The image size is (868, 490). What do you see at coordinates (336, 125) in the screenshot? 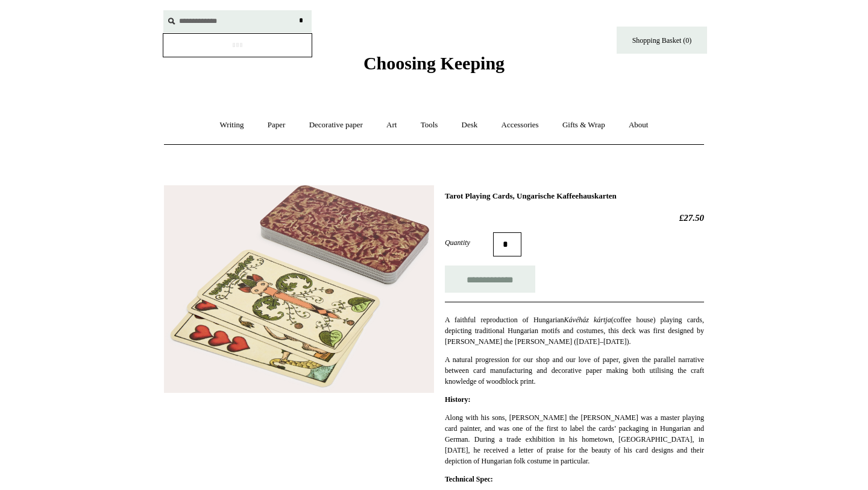
I see `a: Decorative paper` at bounding box center [336, 125].